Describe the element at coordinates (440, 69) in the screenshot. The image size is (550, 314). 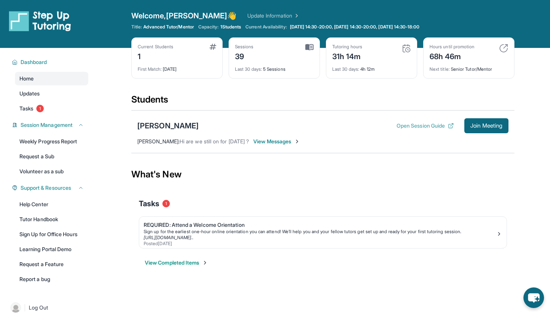
I see `span: Next title :` at that location.